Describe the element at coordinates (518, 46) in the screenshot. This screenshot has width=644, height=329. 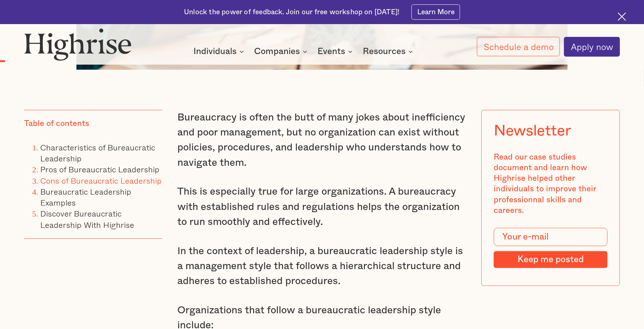
I see `a: Schedule a demo` at that location.